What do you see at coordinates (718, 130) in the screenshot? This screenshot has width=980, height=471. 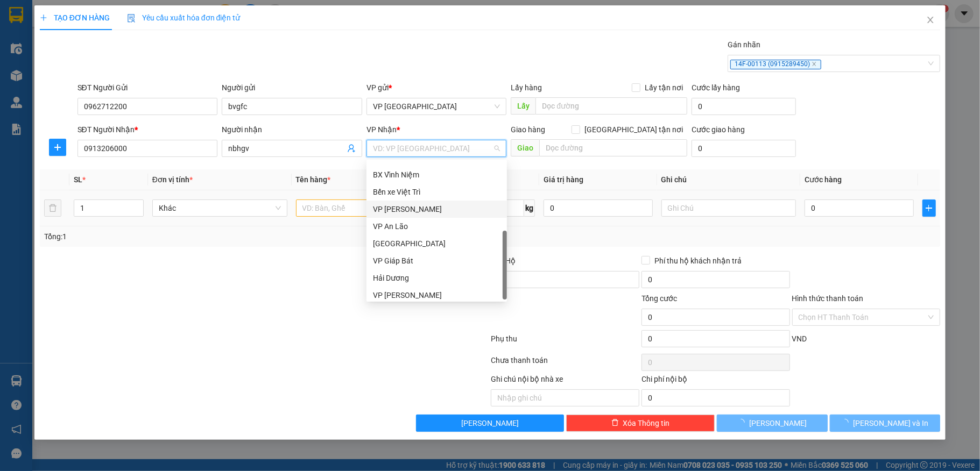 I see `label: Cước giao hàng` at bounding box center [718, 130].